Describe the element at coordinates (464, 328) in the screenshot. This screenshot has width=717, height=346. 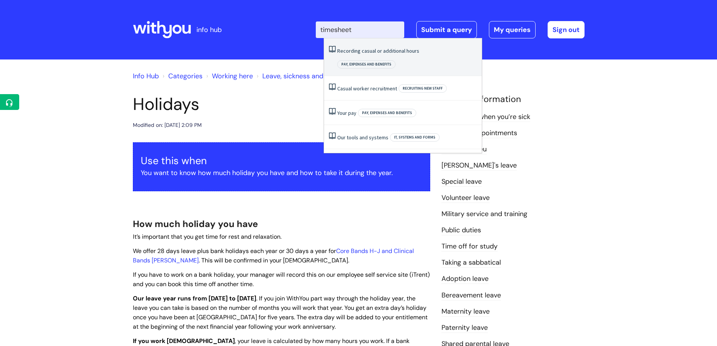
I see `a: Paternity leave` at that location.